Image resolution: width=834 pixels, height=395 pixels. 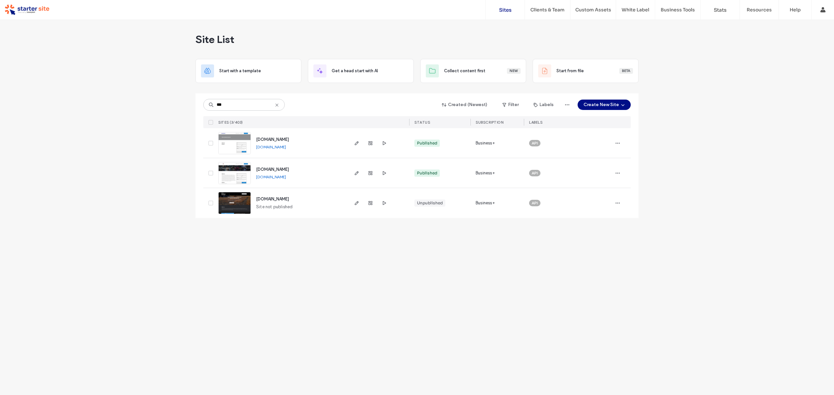 What do you see at coordinates (489, 122) in the screenshot?
I see `span: SUBSCRIPTION` at bounding box center [489, 122].